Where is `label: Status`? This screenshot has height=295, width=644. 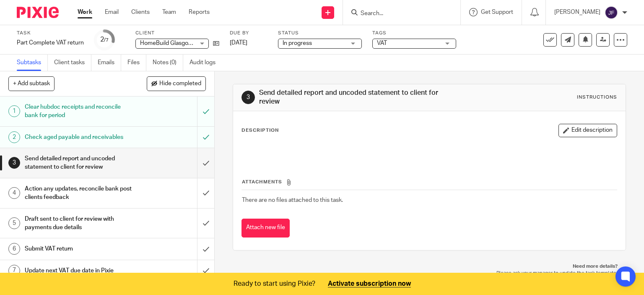 label: Status is located at coordinates (320, 33).